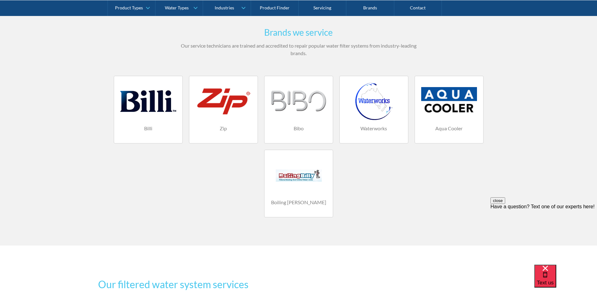 The height and width of the screenshot is (296, 597). I want to click on a: Billi, so click(148, 110).